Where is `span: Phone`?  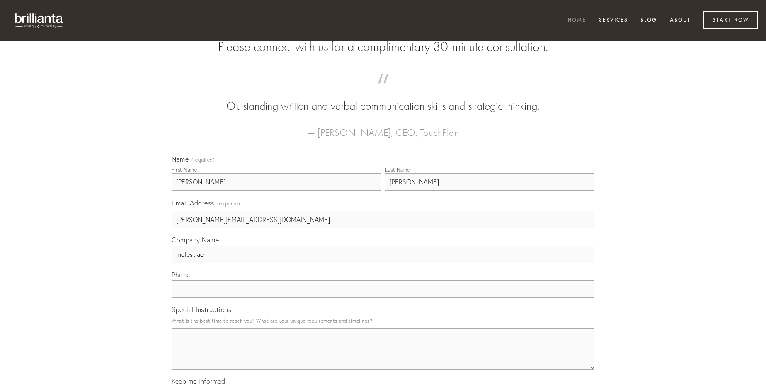 span: Phone is located at coordinates (181, 275).